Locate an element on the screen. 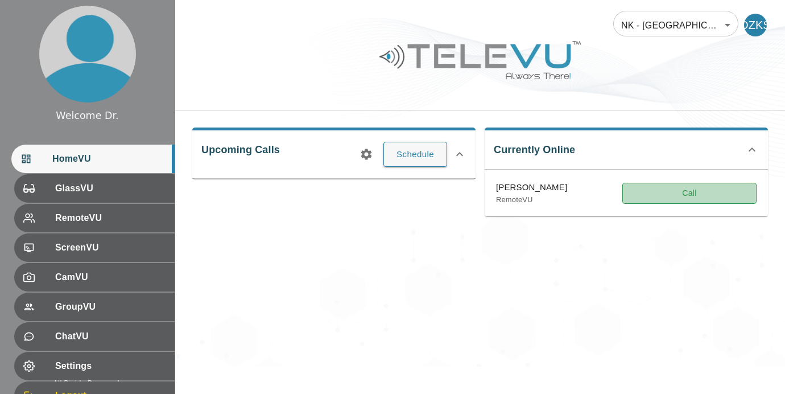 The height and width of the screenshot is (394, 785). p: RemoteVU is located at coordinates (531, 200).